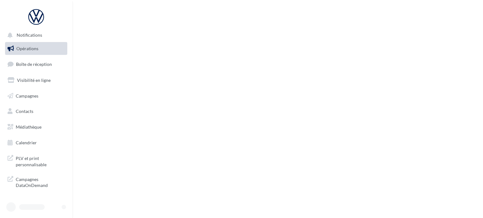 Image resolution: width=483 pixels, height=218 pixels. I want to click on a: Calendrier, so click(36, 143).